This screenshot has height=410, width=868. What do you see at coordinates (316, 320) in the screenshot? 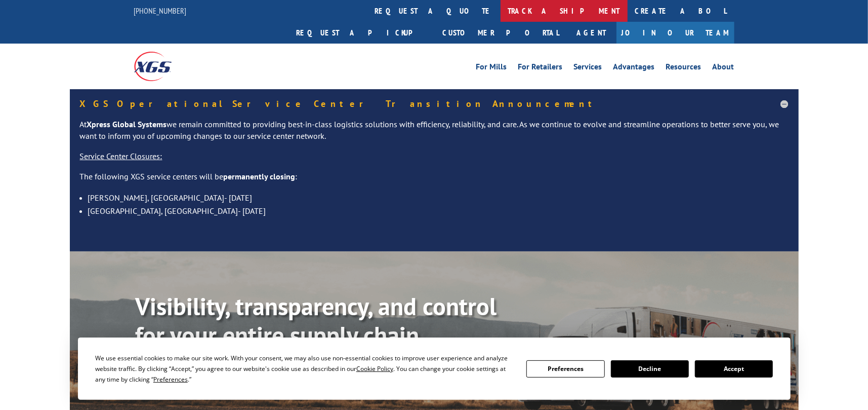
I see `b: Visibility, transparency, and control for your entire supply chain.` at bounding box center [316, 320].